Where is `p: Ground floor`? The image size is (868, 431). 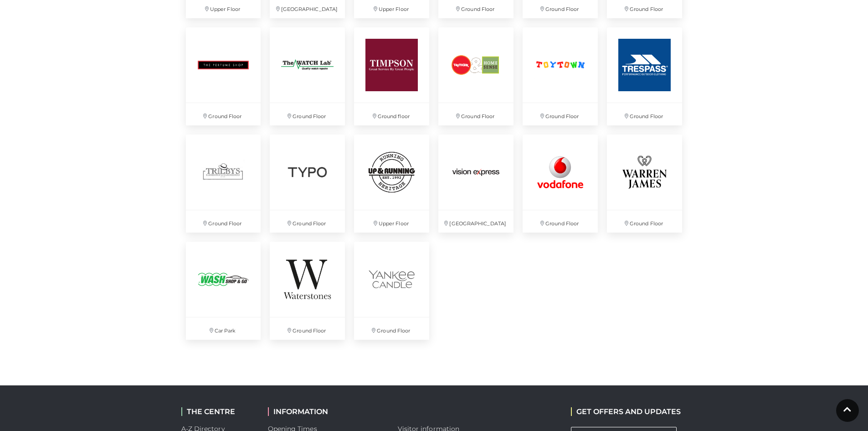
p: Ground floor is located at coordinates (391, 114).